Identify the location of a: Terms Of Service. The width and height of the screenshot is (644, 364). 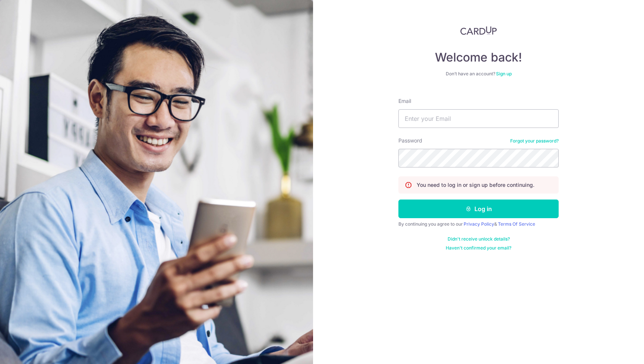
(517, 224).